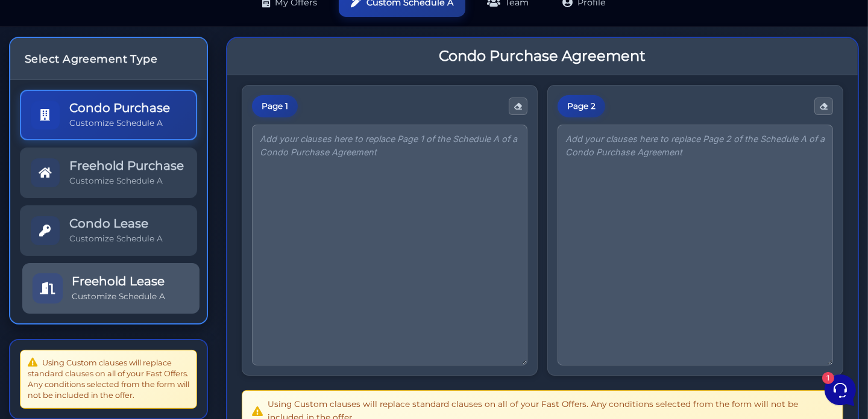 The image size is (868, 419). What do you see at coordinates (121, 181) in the screenshot?
I see `button: Start a Conversation` at bounding box center [121, 181].